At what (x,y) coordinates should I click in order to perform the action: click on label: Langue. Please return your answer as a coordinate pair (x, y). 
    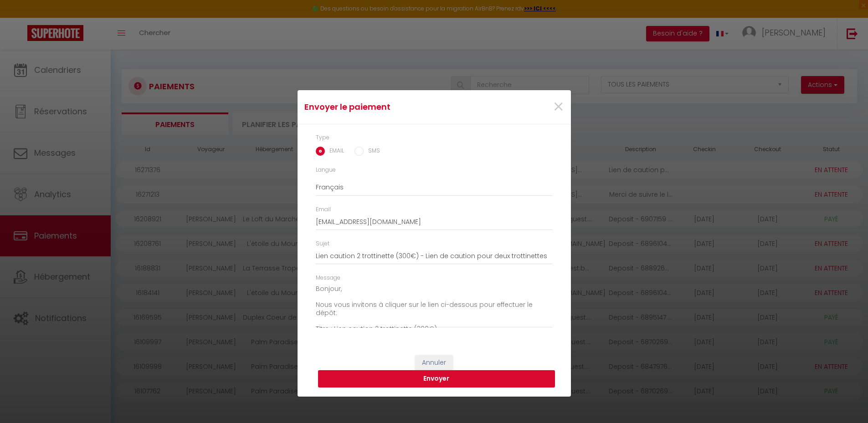
    Looking at the image, I should click on (326, 170).